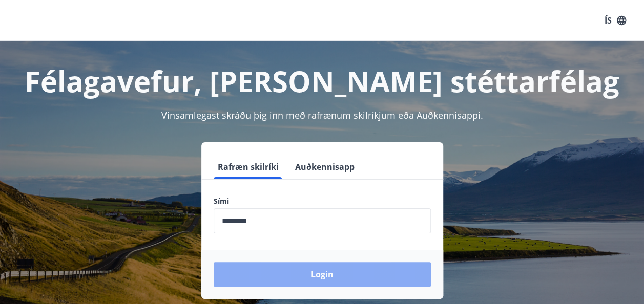 This screenshot has height=304, width=644. I want to click on button: Login, so click(322, 275).